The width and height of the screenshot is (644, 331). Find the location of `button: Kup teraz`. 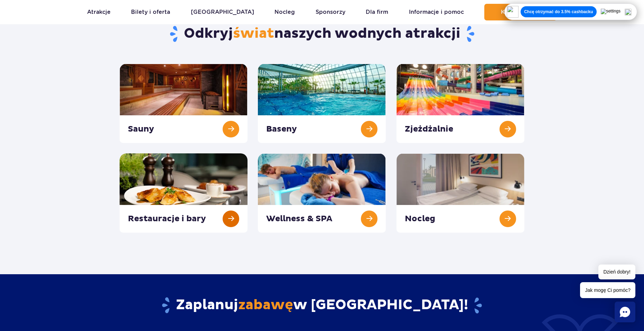

button: Kup teraz is located at coordinates (521, 12).